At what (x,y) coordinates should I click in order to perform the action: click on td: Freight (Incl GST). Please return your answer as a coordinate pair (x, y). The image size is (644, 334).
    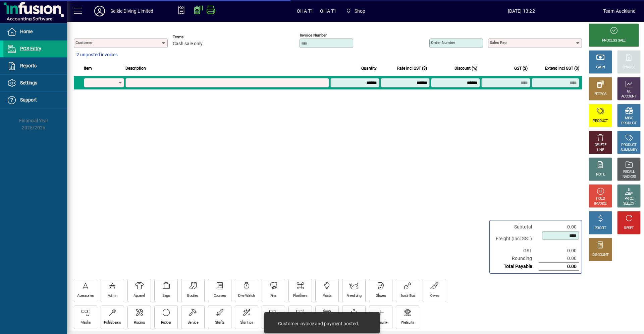
    Looking at the image, I should click on (516, 239).